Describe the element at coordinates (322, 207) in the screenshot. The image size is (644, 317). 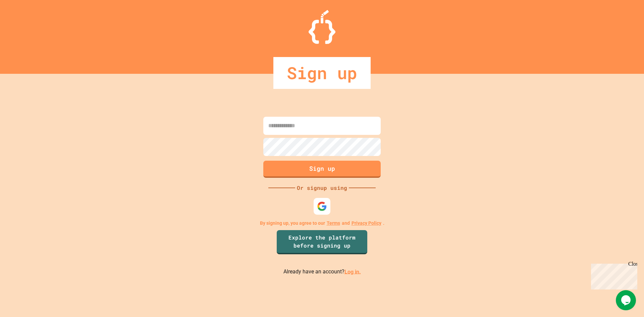
I see `img: google-icon.svg` at that location.